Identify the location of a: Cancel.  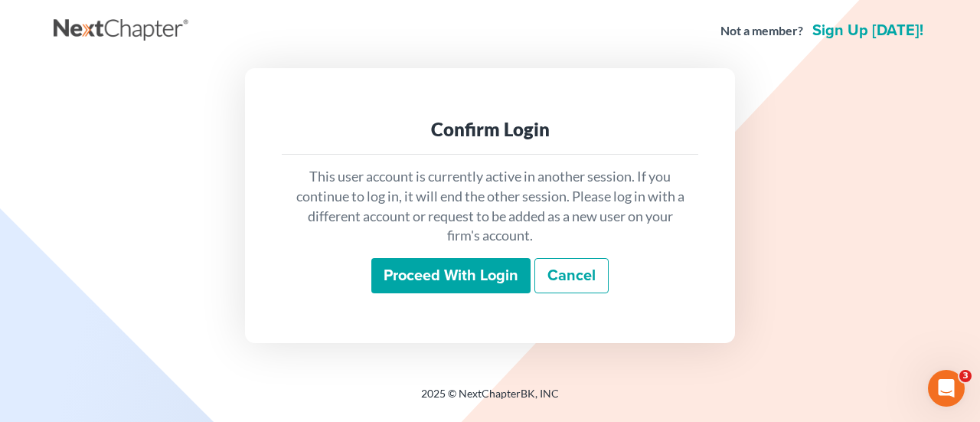
(571, 275).